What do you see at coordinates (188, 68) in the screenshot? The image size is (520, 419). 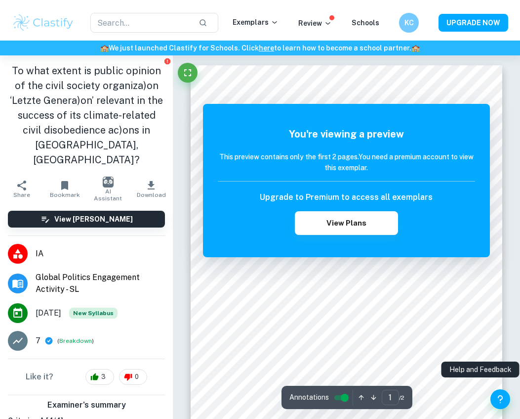 I see `button: Fullscreen` at bounding box center [188, 68].